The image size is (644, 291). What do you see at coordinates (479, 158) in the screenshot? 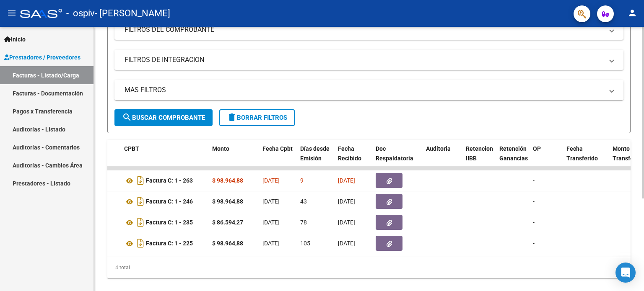
I see `datatable-header-cell: Retencion IIBB` at bounding box center [479, 158].